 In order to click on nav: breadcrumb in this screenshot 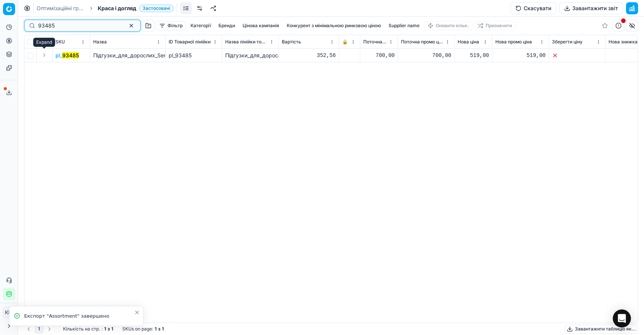, I will do `click(105, 8)`.